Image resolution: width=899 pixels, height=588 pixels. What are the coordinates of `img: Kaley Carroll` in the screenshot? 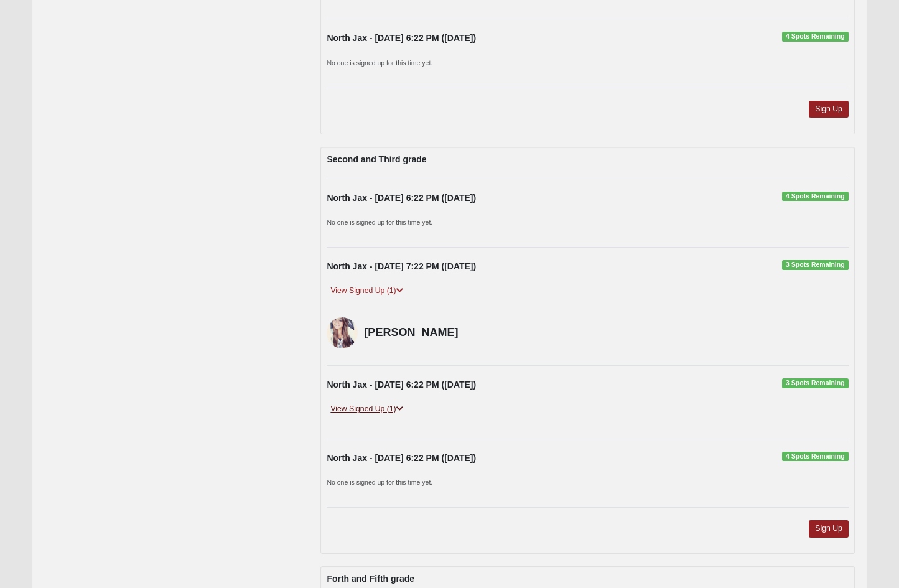 It's located at (342, 332).